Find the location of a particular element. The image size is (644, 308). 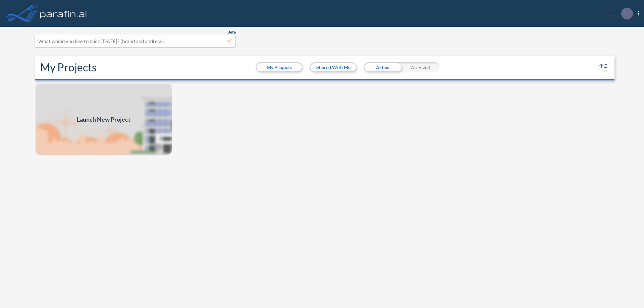

a: Launch New Project is located at coordinates (104, 119).